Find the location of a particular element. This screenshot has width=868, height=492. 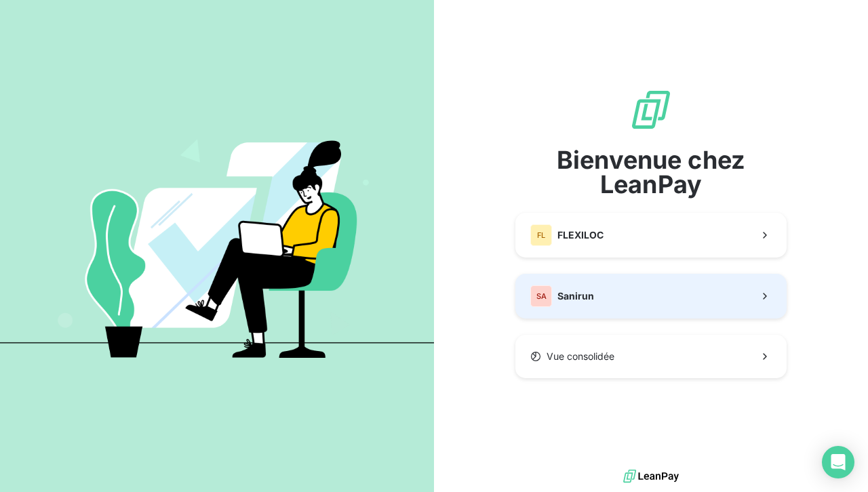

span: FLEXILOC is located at coordinates (581, 235).